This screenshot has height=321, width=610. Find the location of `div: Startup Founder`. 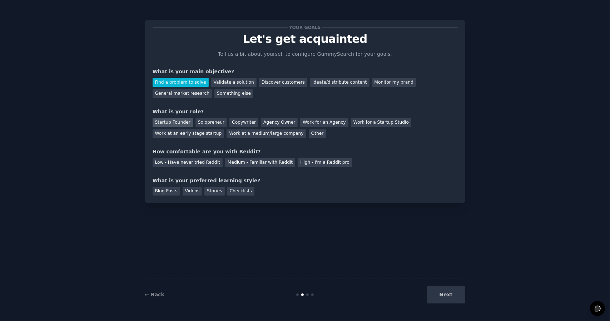

div: Startup Founder is located at coordinates (173, 122).